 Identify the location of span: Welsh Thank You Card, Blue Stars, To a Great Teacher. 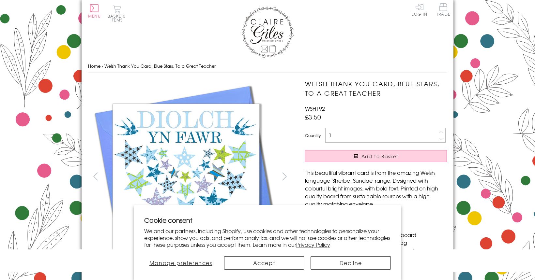
(160, 66).